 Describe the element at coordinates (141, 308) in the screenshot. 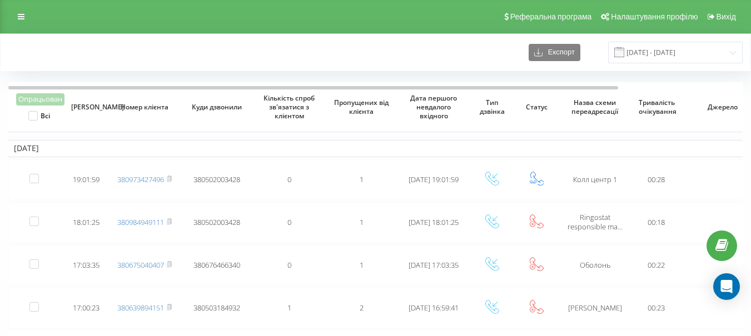

I see `a: 380639894151` at that location.